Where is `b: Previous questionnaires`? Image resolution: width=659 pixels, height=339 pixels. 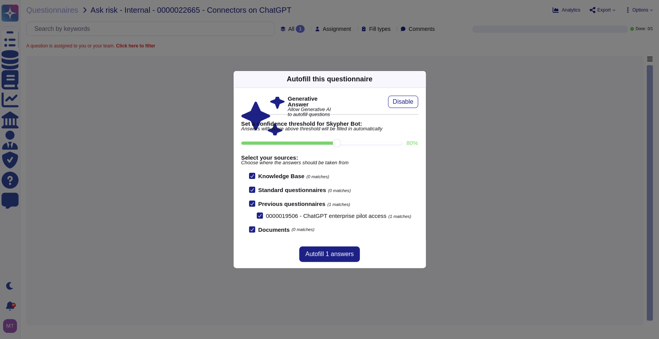 b: Previous questionnaires is located at coordinates (292, 204).